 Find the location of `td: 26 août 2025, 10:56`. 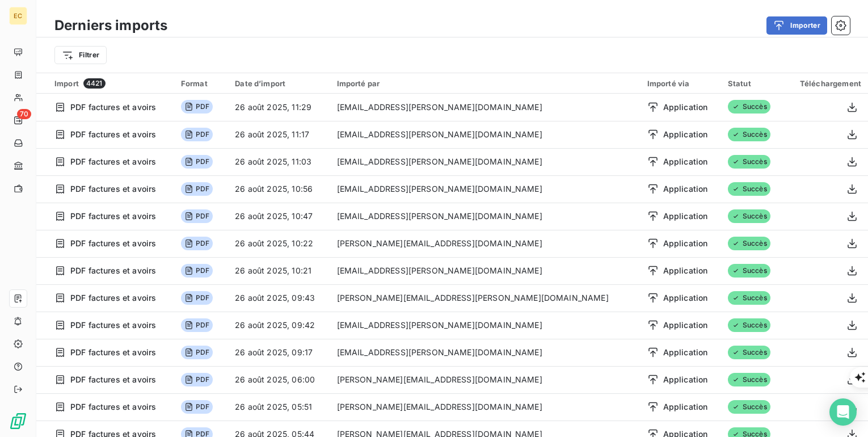

td: 26 août 2025, 10:56 is located at coordinates (279, 189).